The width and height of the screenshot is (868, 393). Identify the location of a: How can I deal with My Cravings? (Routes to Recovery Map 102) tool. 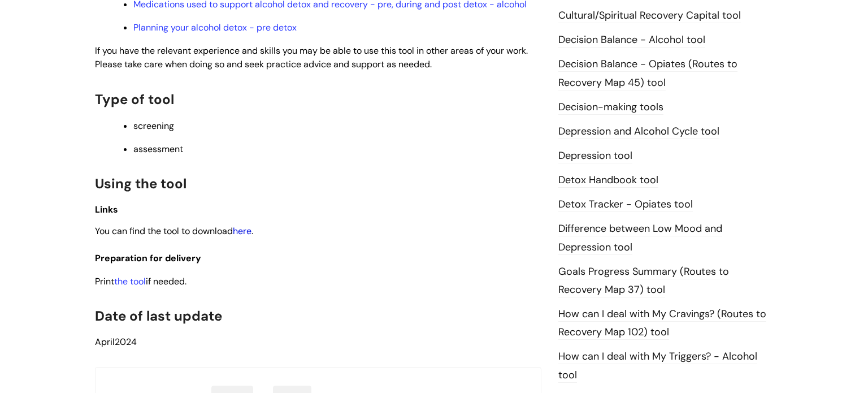
(662, 323).